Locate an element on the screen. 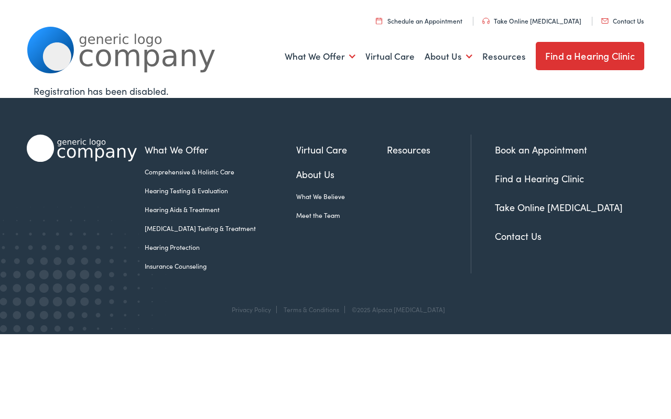  a: Privacy Policy is located at coordinates (251, 309).